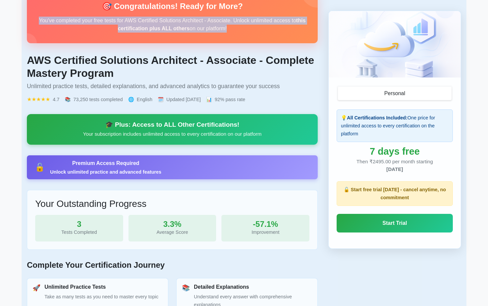 This screenshot has height=306, width=488. Describe the element at coordinates (230, 99) in the screenshot. I see `span: 92% pass rate` at that location.